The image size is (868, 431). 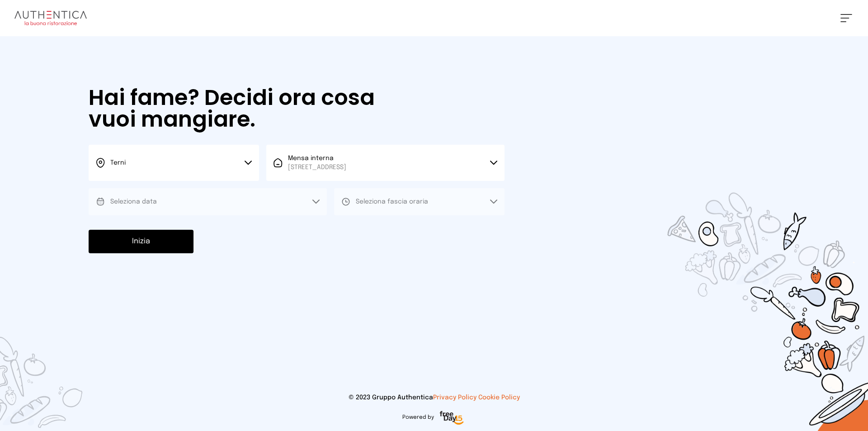 What do you see at coordinates (392, 202) in the screenshot?
I see `span: Seleziona fascia oraria` at bounding box center [392, 202].